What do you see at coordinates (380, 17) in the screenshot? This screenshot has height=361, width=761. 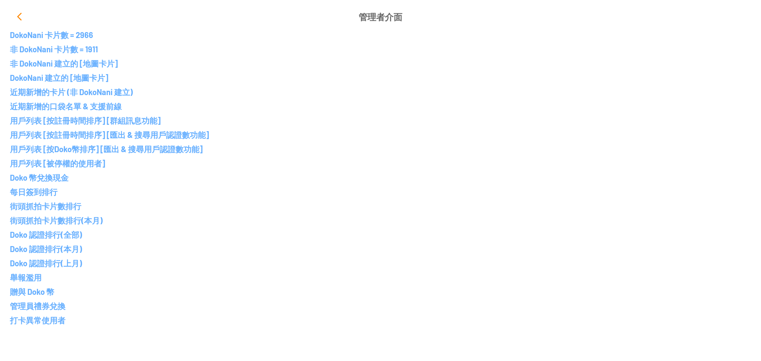 I see `p: 管理者介面` at bounding box center [380, 17].